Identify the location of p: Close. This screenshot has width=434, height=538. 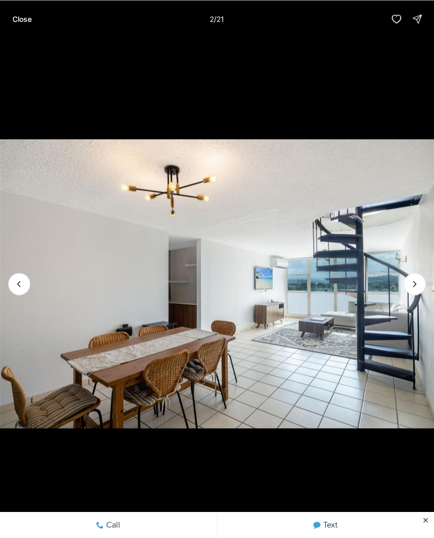
(22, 19).